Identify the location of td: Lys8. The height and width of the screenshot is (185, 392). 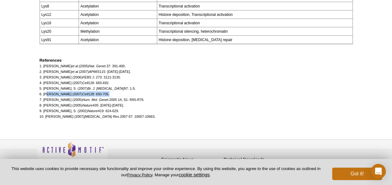
(59, 6).